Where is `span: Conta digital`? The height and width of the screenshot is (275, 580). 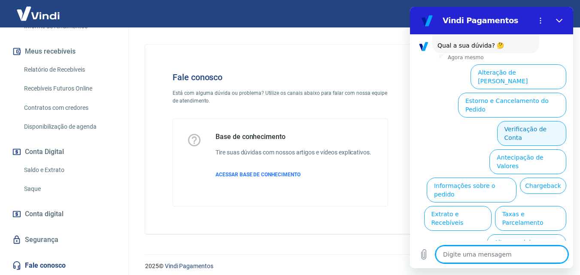 span: Conta digital is located at coordinates (44, 214).